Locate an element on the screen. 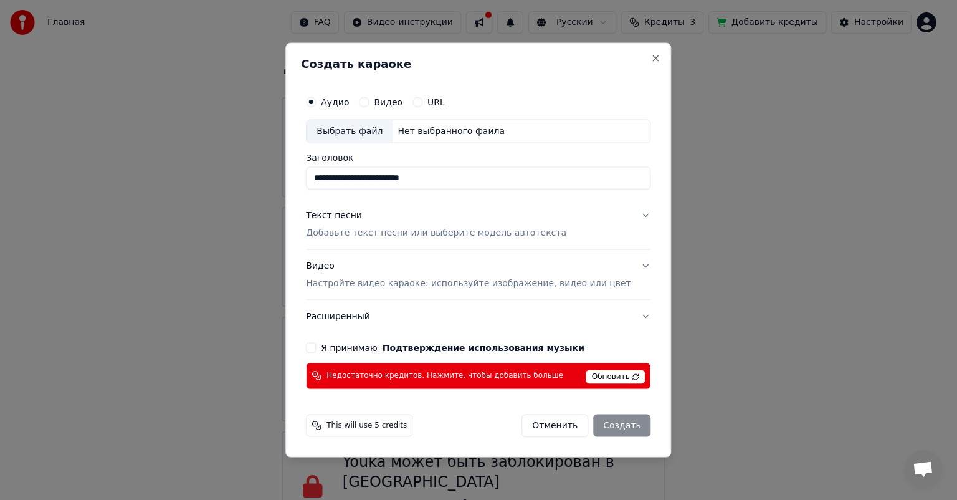 Image resolution: width=957 pixels, height=500 pixels. label: Я принимаю is located at coordinates (453, 347).